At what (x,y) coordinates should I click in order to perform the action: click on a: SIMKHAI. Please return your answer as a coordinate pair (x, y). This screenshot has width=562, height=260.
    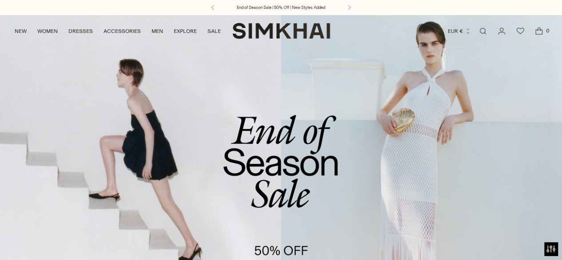
    Looking at the image, I should click on (281, 31).